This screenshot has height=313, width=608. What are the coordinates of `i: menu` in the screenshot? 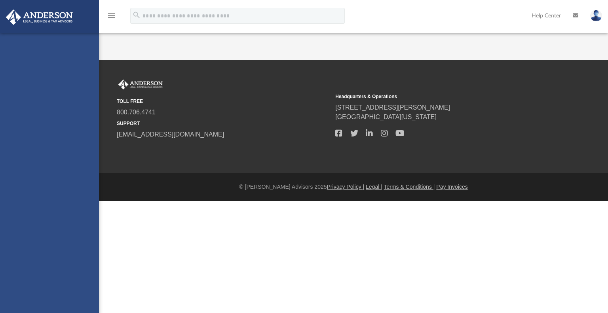 It's located at (112, 16).